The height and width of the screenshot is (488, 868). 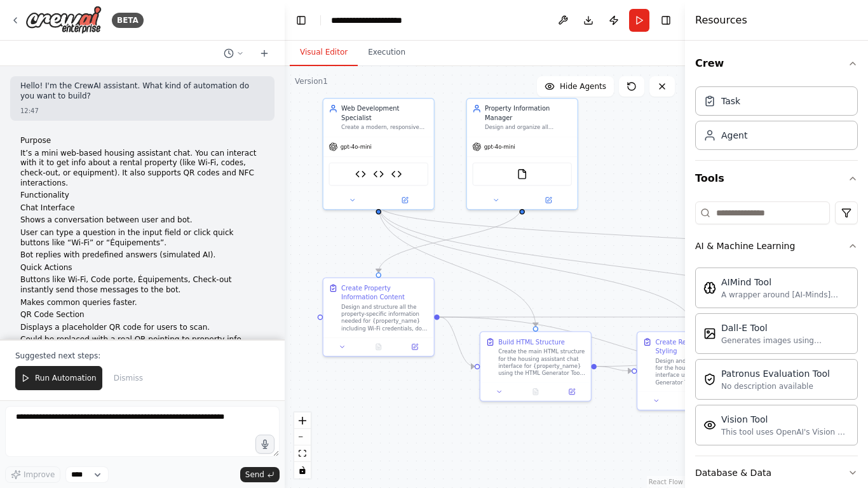 What do you see at coordinates (666, 20) in the screenshot?
I see `button: Hide right sidebar` at bounding box center [666, 20].